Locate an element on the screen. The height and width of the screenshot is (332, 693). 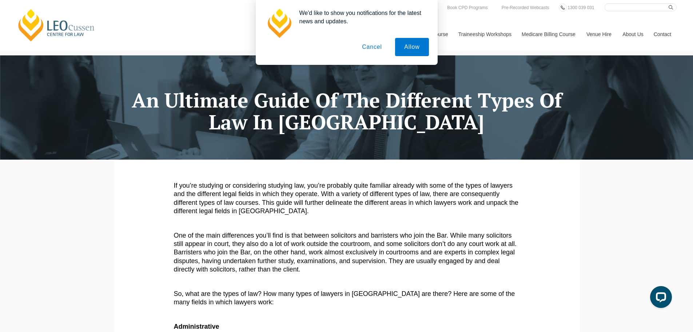
button: Cancel is located at coordinates (372, 47).